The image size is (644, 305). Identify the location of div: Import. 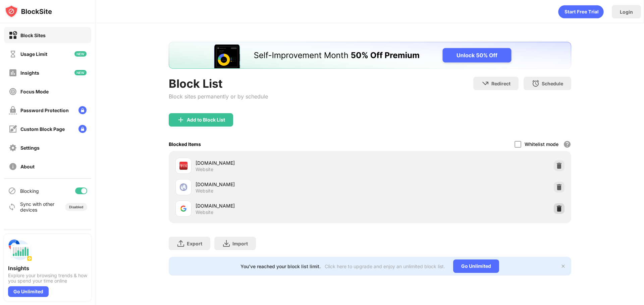
(240, 244).